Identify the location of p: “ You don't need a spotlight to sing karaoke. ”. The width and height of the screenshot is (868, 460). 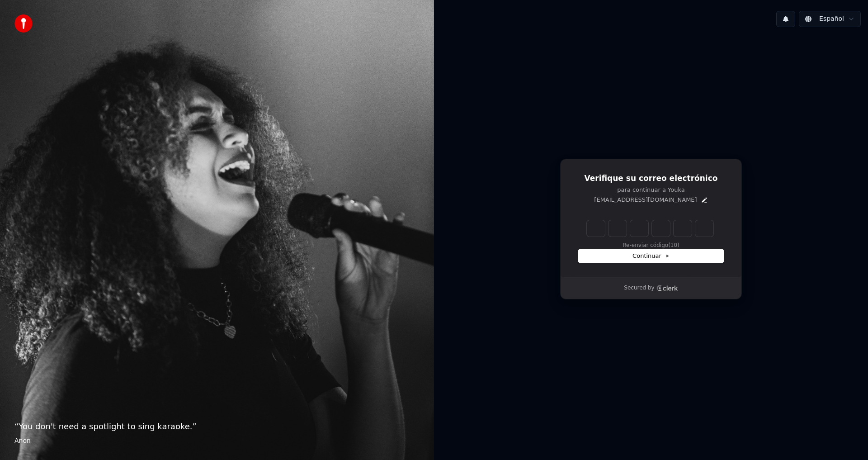
(217, 427).